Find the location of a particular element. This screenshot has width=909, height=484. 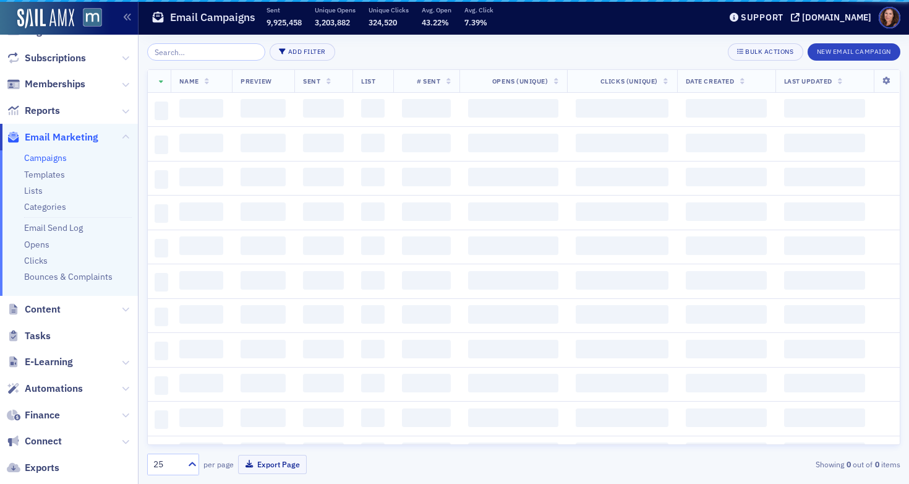

a: Templates is located at coordinates (45, 174).